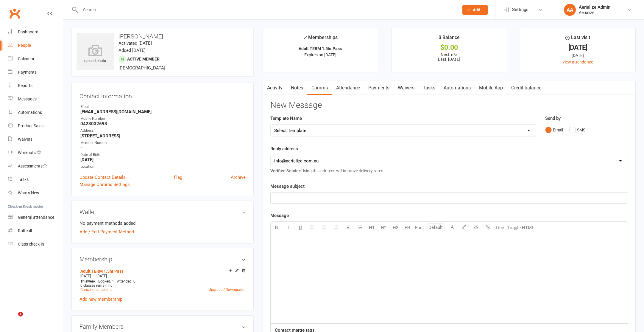  What do you see at coordinates (21, 314) in the screenshot?
I see `span: 1` at bounding box center [21, 314].